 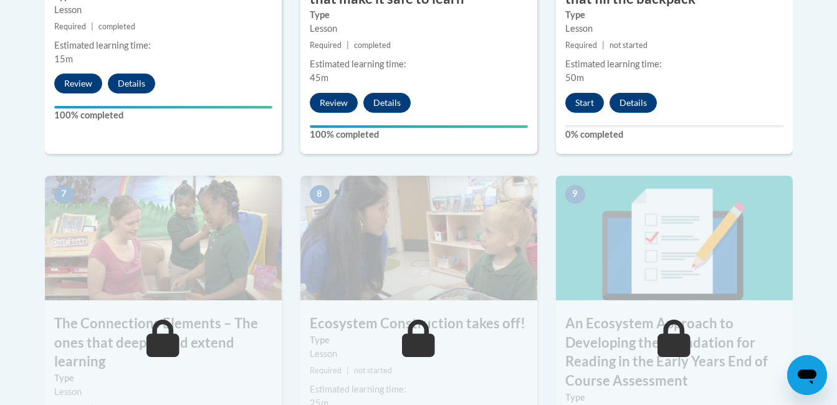 What do you see at coordinates (320, 195) in the screenshot?
I see `span: 8` at bounding box center [320, 195].